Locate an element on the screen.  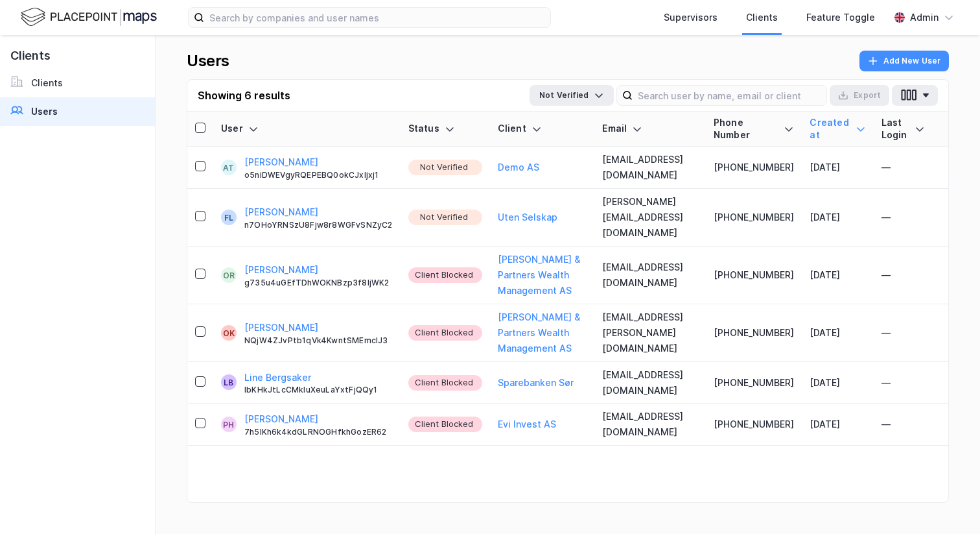
div: OR is located at coordinates (229, 275).